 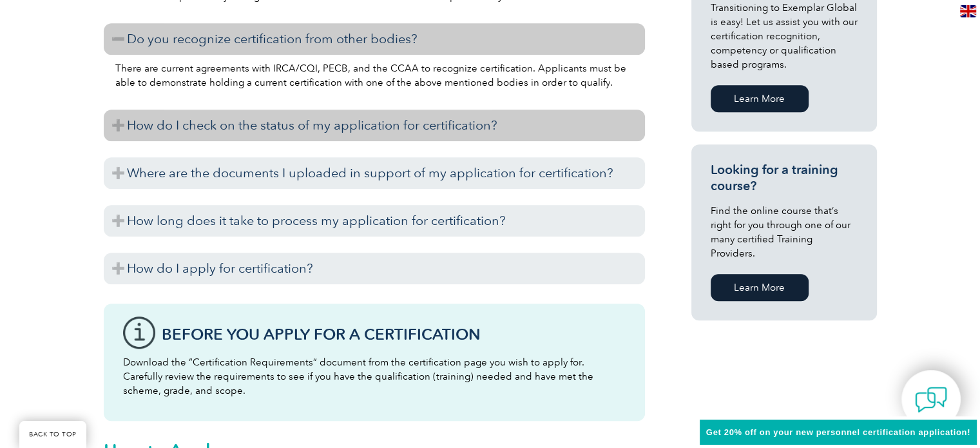 I want to click on h3: Where are the documents I uploaded in support of my application for certification?, so click(x=375, y=173).